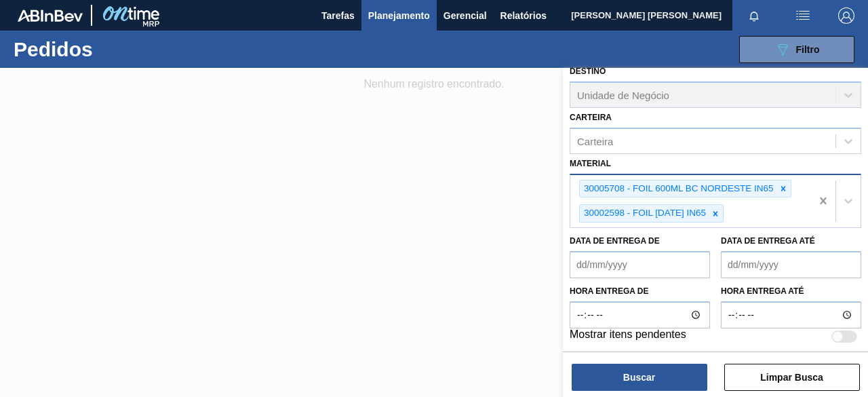 The width and height of the screenshot is (868, 397). What do you see at coordinates (808, 49) in the screenshot?
I see `span: Filtro` at bounding box center [808, 49].